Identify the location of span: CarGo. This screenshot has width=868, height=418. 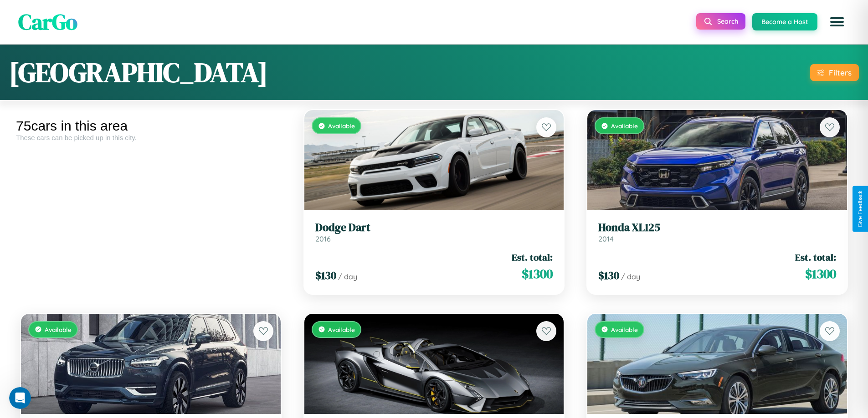
(48, 22).